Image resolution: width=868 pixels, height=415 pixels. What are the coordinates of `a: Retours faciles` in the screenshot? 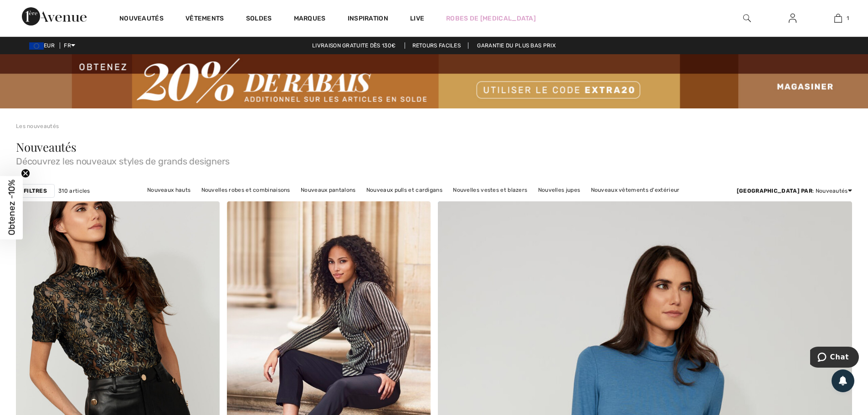 It's located at (436, 45).